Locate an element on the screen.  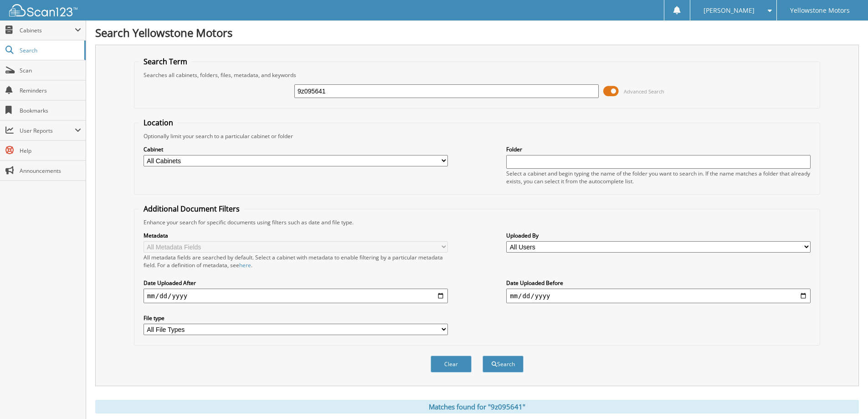
div: All metadata fields are searched by default. Select a cabinet with metadata to enable filtering b... is located at coordinates (296, 261).